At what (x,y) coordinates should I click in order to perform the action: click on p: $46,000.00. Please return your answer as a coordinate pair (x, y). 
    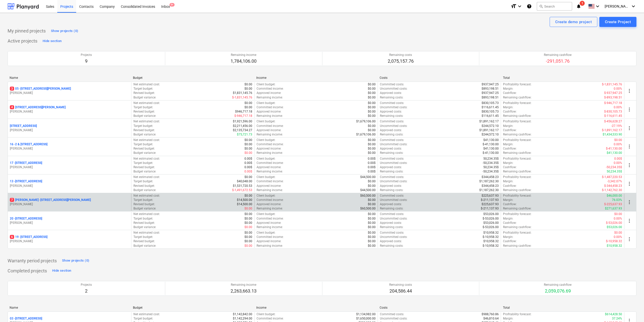
    Looking at the image, I should click on (614, 196).